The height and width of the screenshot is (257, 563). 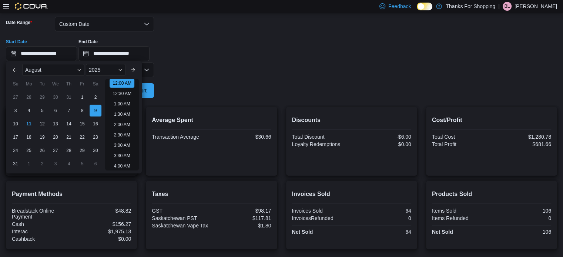 I want to click on div: Total Discount, so click(x=321, y=137).